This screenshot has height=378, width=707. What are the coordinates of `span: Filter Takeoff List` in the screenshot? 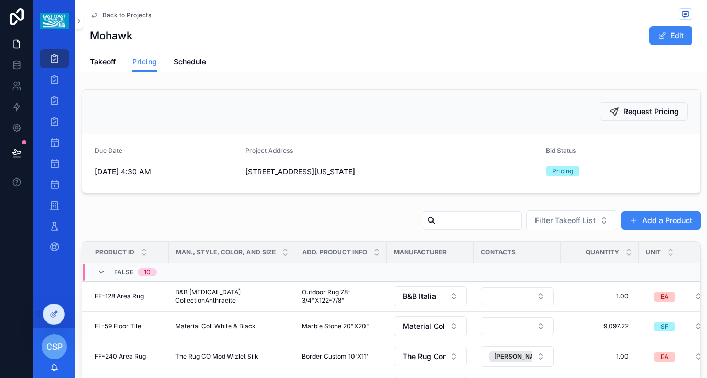 It's located at (565, 220).